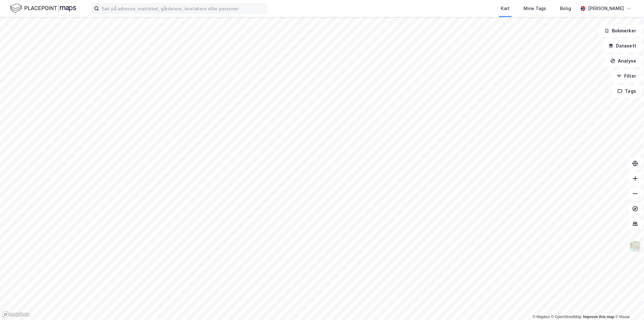  I want to click on div: Kart, so click(506, 8).